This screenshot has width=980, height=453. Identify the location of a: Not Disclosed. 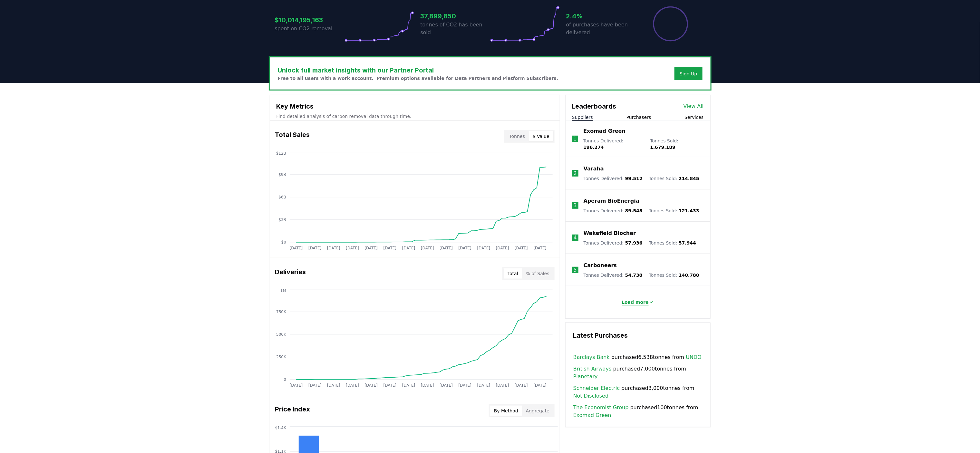
(591, 396).